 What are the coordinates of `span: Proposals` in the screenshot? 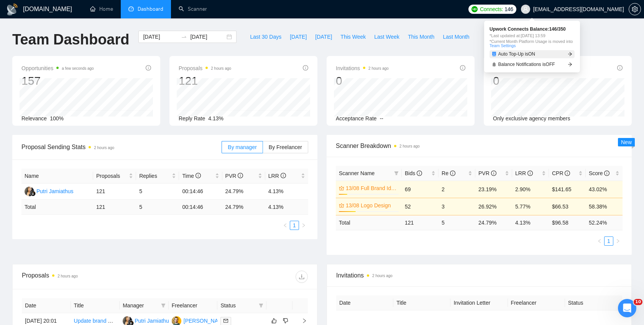 It's located at (205, 68).